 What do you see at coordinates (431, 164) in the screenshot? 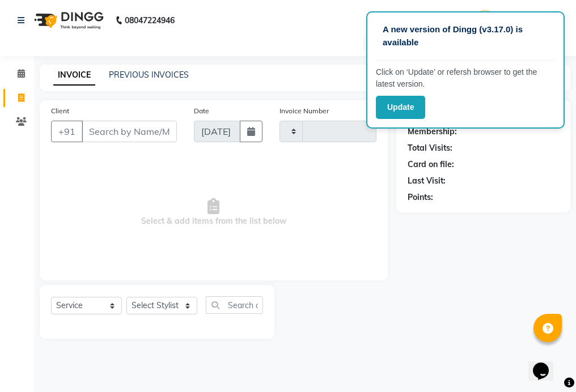
I see `div: Card on file:` at bounding box center [431, 164].